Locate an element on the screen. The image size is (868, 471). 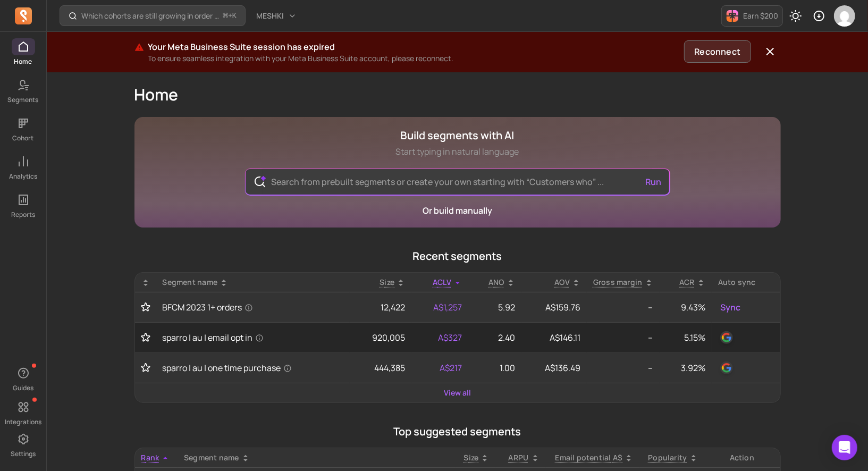
span: Sync is located at coordinates (730, 307).